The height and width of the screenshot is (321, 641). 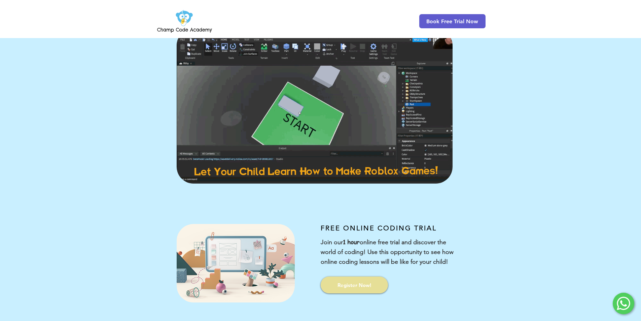 I want to click on span: 1 hour, so click(x=351, y=241).